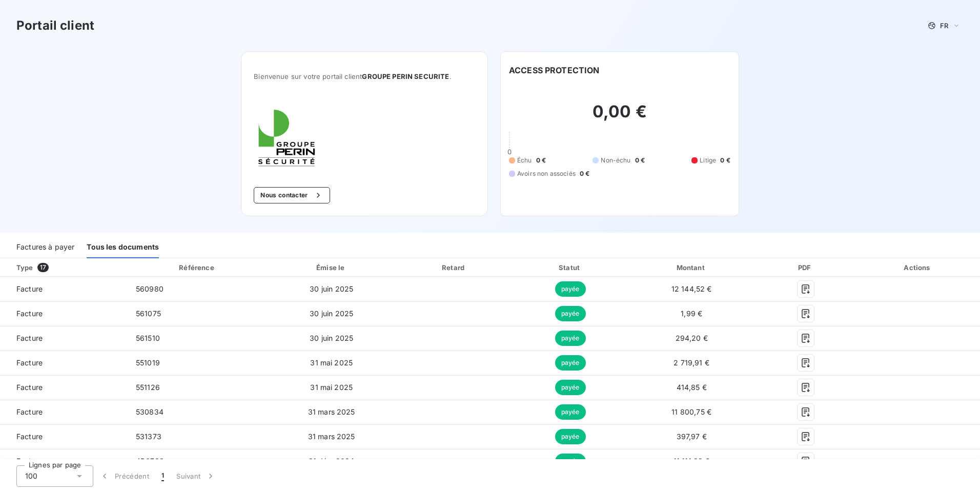  Describe the element at coordinates (31, 476) in the screenshot. I see `span: 100` at that location.